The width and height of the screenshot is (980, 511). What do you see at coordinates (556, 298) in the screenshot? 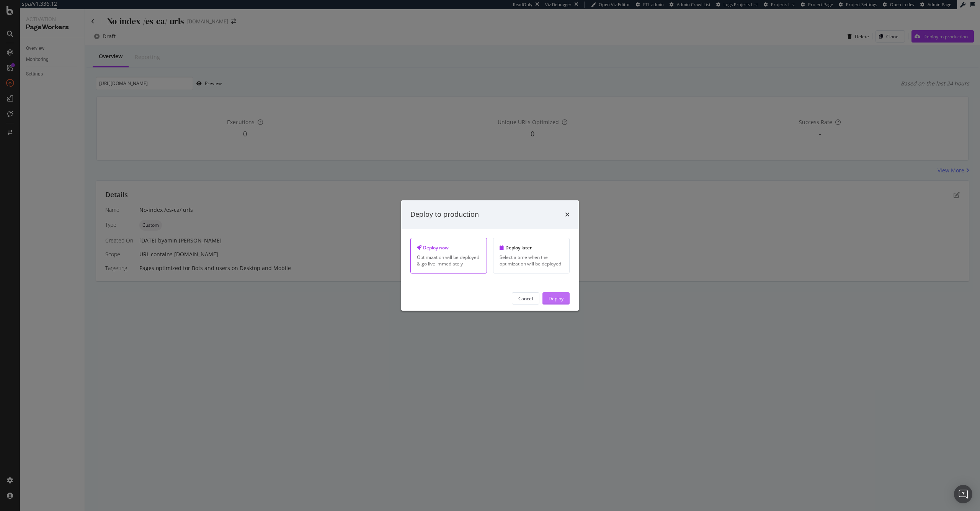
I see `div: Deploy` at bounding box center [556, 298].